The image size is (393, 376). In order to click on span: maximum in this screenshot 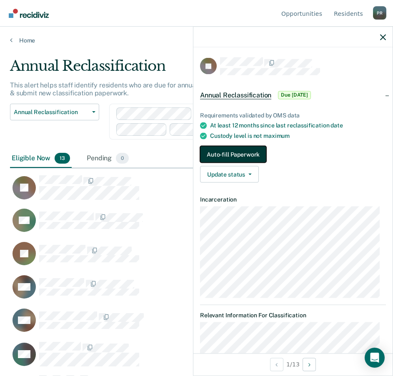, I will do `click(276, 136)`.